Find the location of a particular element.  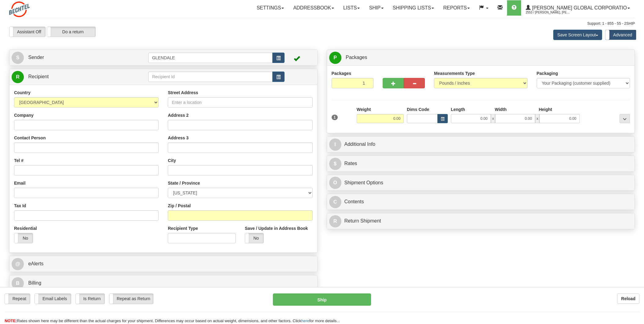

input: Sender Id is located at coordinates (210, 57).